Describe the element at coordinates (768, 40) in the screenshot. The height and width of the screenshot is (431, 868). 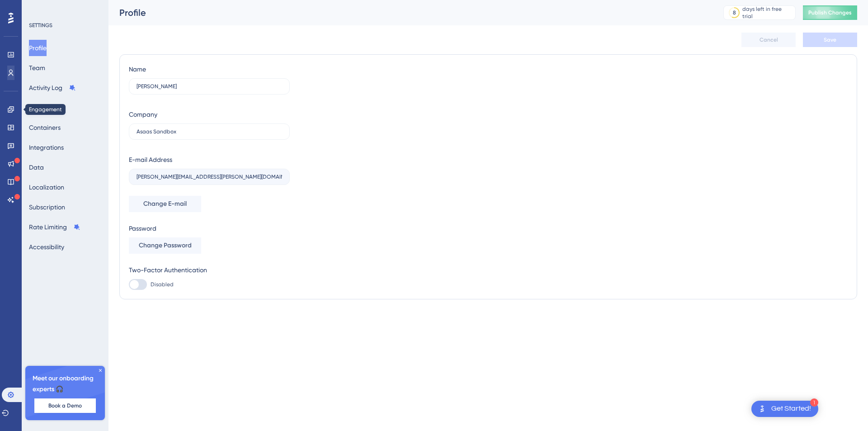
I see `button: Cancel` at that location.